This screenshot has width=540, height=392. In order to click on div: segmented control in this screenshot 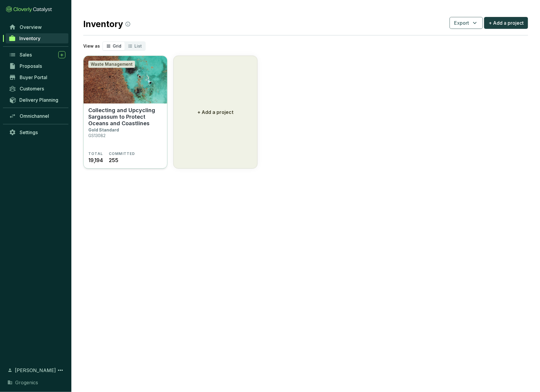, I will do `click(124, 46)`.